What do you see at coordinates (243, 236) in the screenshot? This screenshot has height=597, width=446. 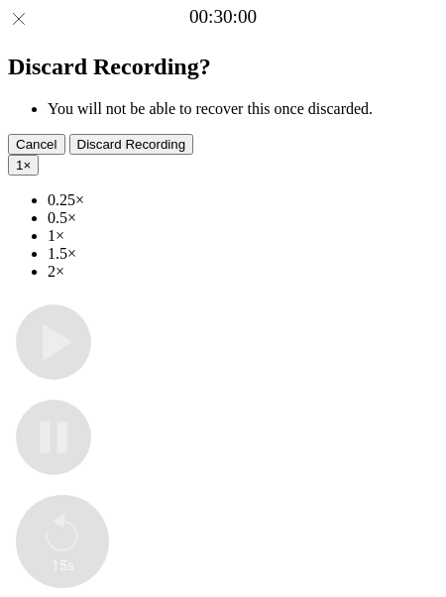 I see `li: 1×` at bounding box center [243, 236].